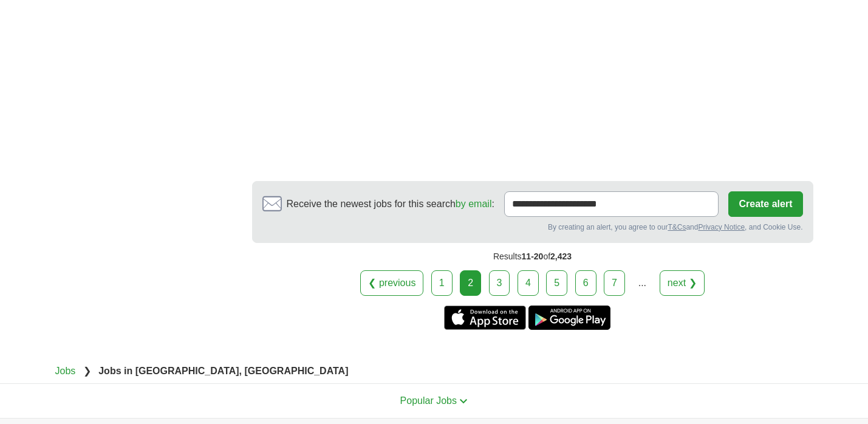 The width and height of the screenshot is (868, 424). I want to click on a: 4, so click(528, 283).